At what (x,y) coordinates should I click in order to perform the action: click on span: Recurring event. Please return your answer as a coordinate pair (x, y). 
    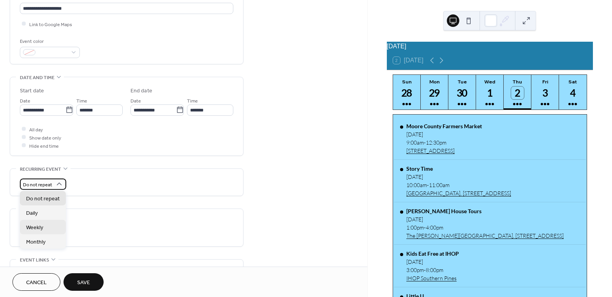
    Looking at the image, I should click on (40, 169).